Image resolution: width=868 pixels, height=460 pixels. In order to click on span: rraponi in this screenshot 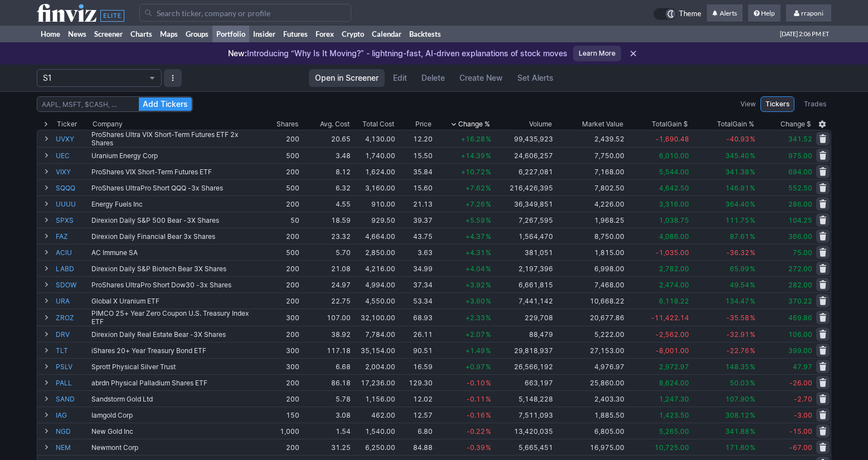, I will do `click(812, 13)`.